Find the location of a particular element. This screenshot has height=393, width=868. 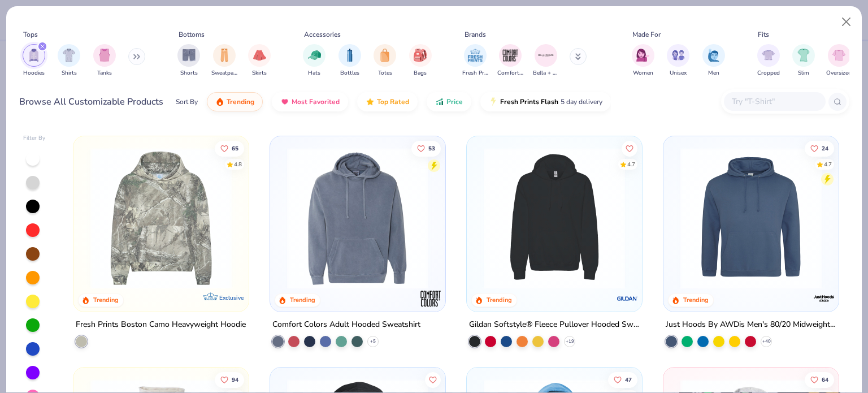

div: Gildan Softstyle® Fleece Pullover Hooded Sweatshirt is located at coordinates (554, 323).